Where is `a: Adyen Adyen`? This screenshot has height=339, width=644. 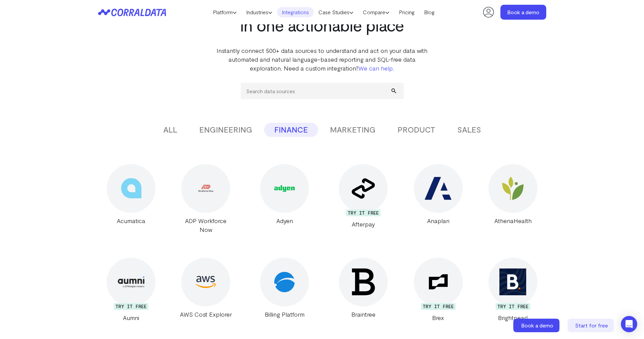
a: Adyen Adyen is located at coordinates (284, 199).